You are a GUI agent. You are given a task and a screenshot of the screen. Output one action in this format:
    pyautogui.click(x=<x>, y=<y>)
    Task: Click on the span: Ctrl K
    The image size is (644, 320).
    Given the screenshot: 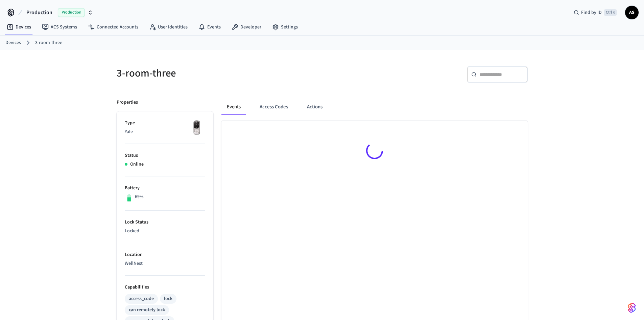 What is the action you would take?
    pyautogui.click(x=610, y=13)
    